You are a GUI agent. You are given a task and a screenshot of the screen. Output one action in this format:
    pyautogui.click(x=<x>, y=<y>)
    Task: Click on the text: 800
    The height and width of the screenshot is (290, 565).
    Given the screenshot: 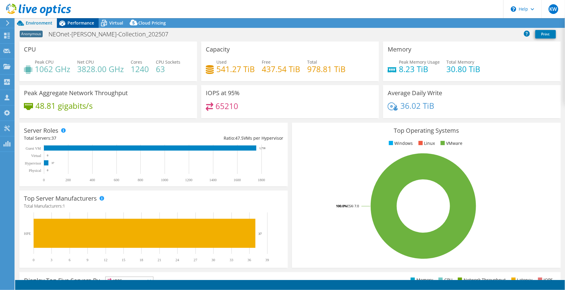 What is the action you would take?
    pyautogui.click(x=140, y=180)
    